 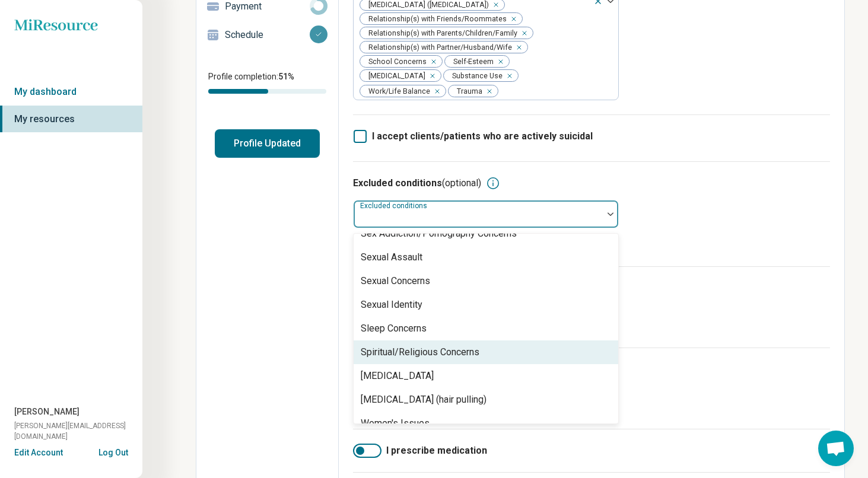 What do you see at coordinates (836, 449) in the screenshot?
I see `div: Open chat` at bounding box center [836, 449].